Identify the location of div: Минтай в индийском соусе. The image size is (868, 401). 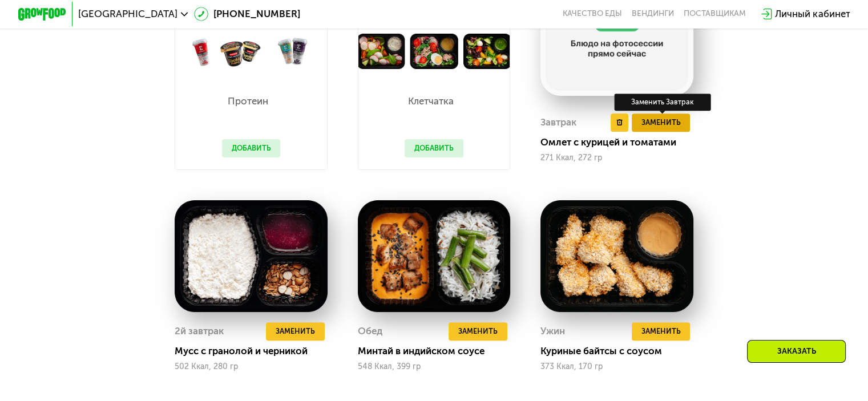
(439, 351).